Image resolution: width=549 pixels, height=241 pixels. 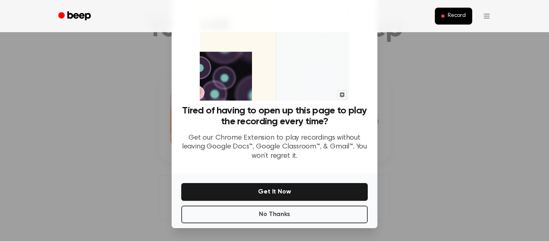 I want to click on a: Beep, so click(x=75, y=16).